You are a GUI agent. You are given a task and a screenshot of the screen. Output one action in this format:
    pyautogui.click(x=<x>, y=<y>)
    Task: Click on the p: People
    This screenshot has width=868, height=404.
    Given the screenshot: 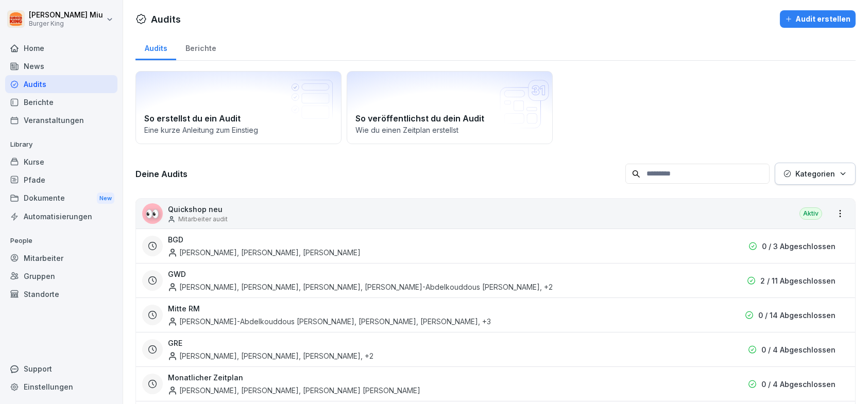 What is the action you would take?
    pyautogui.click(x=61, y=240)
    